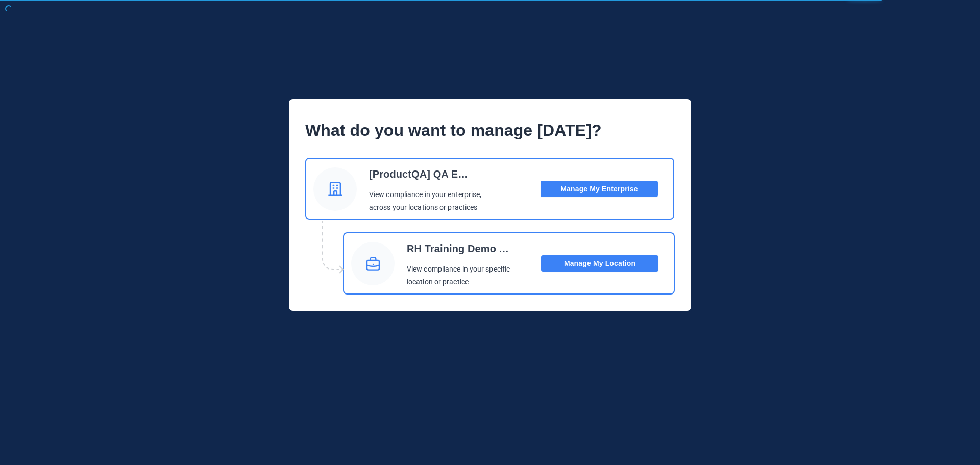 The width and height of the screenshot is (980, 465). Describe the element at coordinates (600, 264) in the screenshot. I see `button: Manage My Location` at that location.